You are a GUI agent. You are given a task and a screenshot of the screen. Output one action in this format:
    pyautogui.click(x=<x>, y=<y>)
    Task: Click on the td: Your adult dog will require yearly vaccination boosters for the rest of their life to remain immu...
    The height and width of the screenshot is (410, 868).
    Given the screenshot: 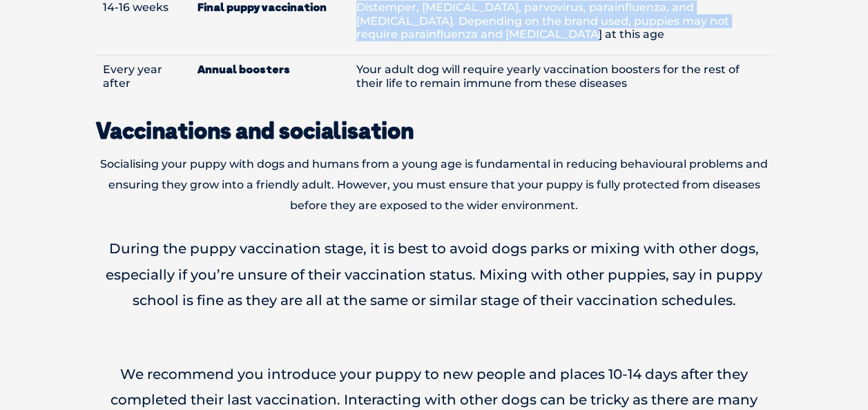 What is the action you would take?
    pyautogui.click(x=561, y=80)
    